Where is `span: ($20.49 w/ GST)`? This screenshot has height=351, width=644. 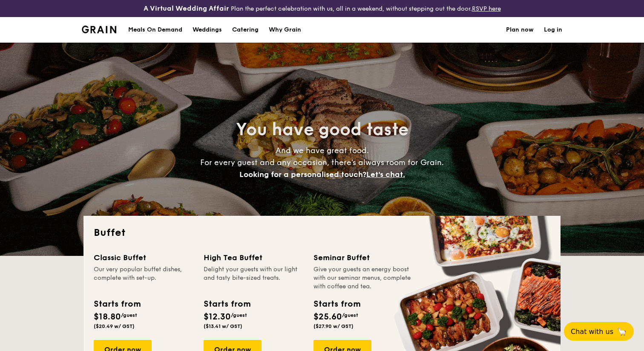
span: ($20.49 w/ GST) is located at coordinates (114, 326).